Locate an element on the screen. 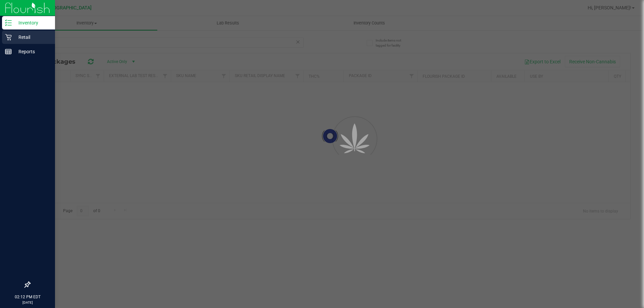 The image size is (644, 308). p: 02:12 PM EDT is located at coordinates (28, 297).